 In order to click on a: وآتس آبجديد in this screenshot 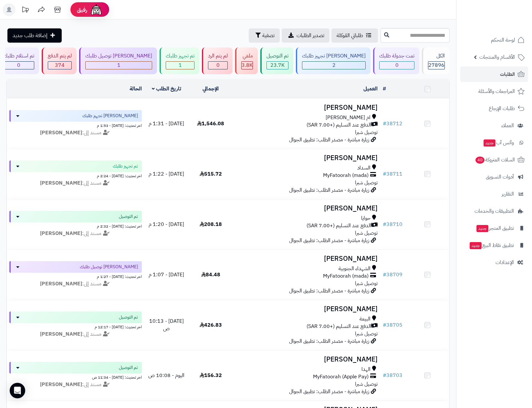, I will do `click(494, 143)`.